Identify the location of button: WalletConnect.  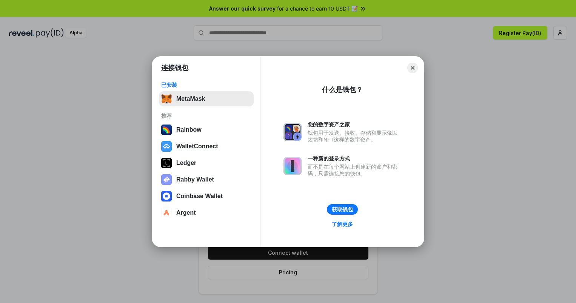
(206, 146).